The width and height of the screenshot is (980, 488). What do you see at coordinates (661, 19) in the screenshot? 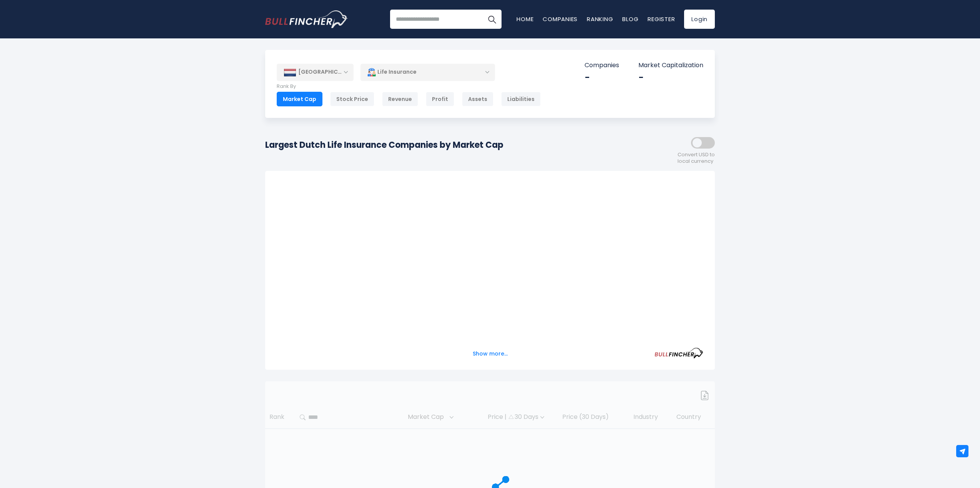
I see `a: Register` at bounding box center [661, 19].